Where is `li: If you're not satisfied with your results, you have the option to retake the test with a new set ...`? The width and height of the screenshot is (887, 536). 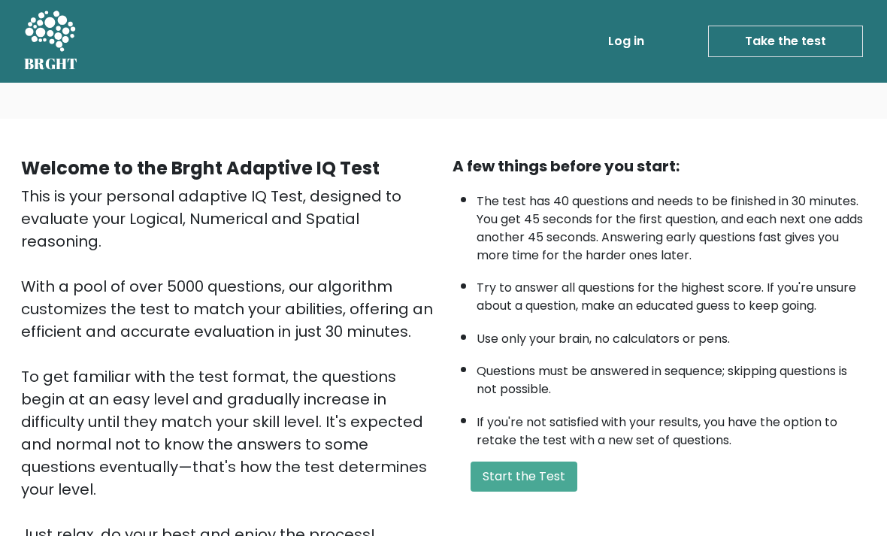
li: If you're not satisfied with your results, you have the option to retake the test with a new set ... is located at coordinates (671, 428).